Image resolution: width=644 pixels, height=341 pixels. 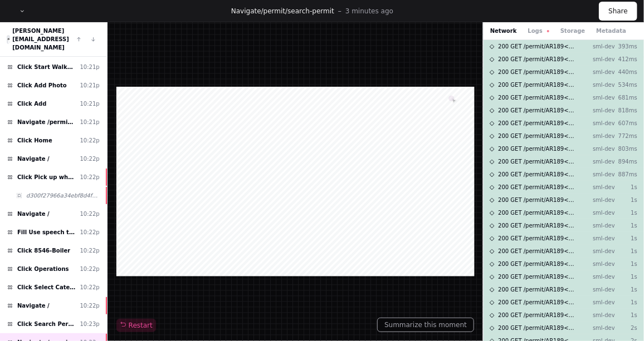 What do you see at coordinates (370, 11) in the screenshot?
I see `p: 3 minutes ago` at bounding box center [370, 11].